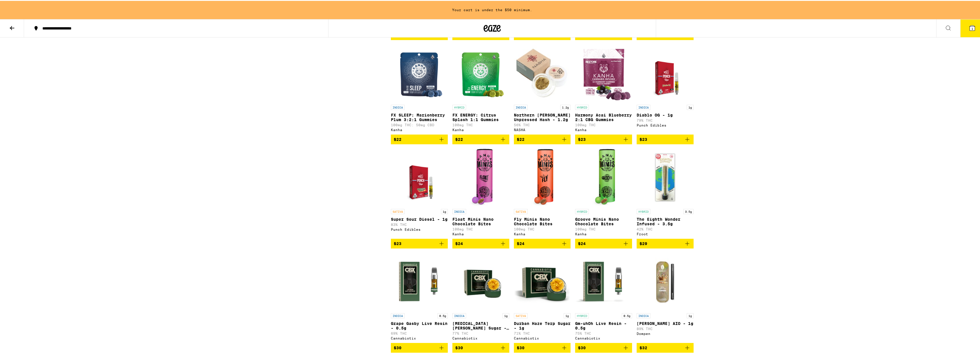  Describe the element at coordinates (481, 176) in the screenshot. I see `img: Kanha - Float Minis Nano Chocolate Bites` at that location.